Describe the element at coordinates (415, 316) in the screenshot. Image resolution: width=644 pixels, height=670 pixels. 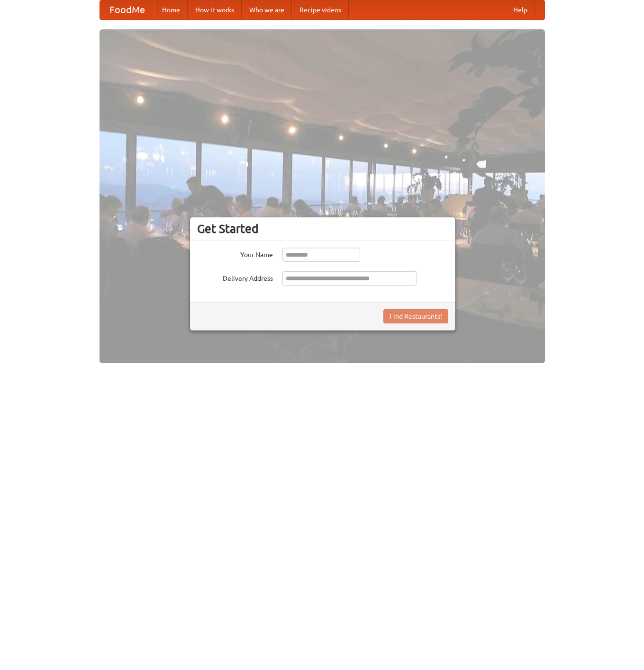
I see `button: Find Restaurants!` at that location.